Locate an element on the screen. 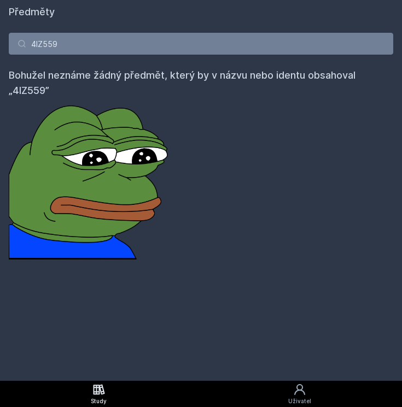 Image resolution: width=402 pixels, height=407 pixels. h4: Bohužel neznáme žádný předmět, který by v názvu nebo identu obsahoval „4IZ559” is located at coordinates (201, 83).